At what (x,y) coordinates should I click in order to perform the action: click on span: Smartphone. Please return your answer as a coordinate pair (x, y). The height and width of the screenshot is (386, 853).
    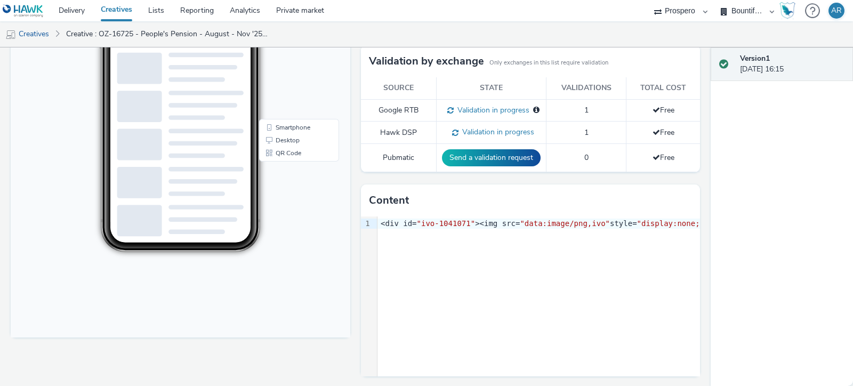
    Looking at the image, I should click on (282, 227).